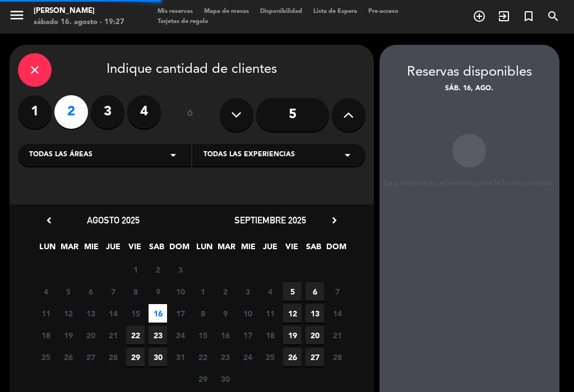 This screenshot has width=574, height=392. Describe the element at coordinates (182, 21) in the screenshot. I see `span: Tarjetas de regalo` at that location.